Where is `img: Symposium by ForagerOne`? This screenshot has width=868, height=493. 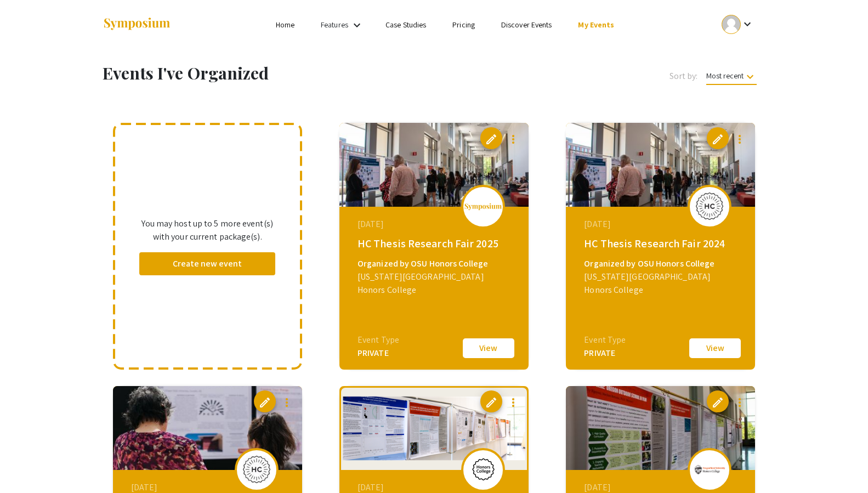 img: Symposium by ForagerOne is located at coordinates (137, 24).